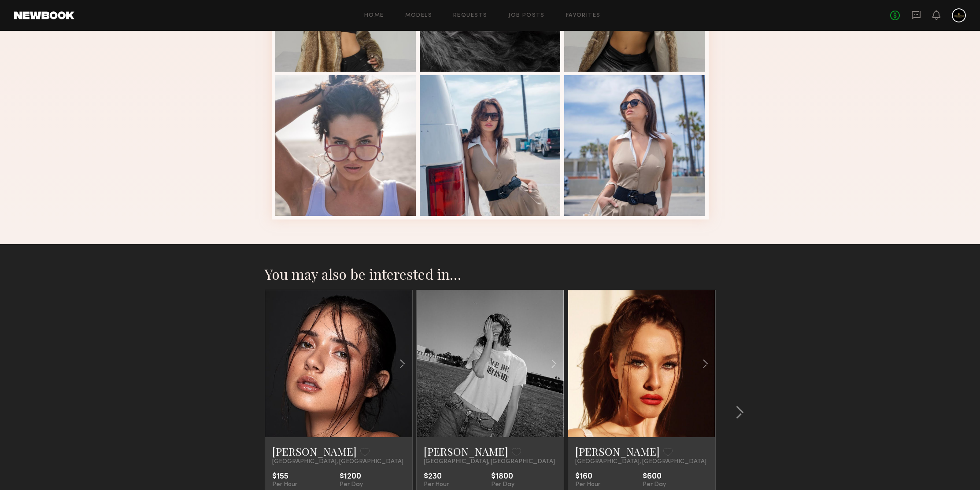  Describe the element at coordinates (527, 15) in the screenshot. I see `a: Job Posts` at that location.